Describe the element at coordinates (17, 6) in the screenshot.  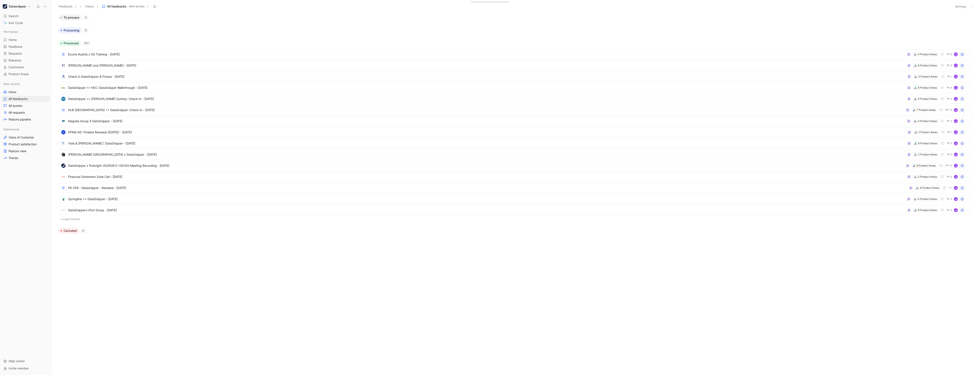
I see `h1: Datasnipper` at that location.